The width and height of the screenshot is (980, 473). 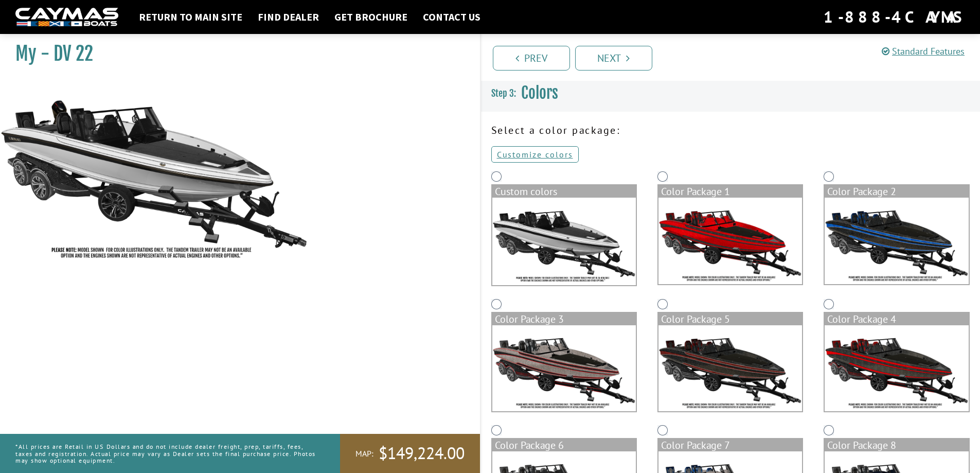 What do you see at coordinates (897, 192) in the screenshot?
I see `div: Color Package 2` at bounding box center [897, 192].